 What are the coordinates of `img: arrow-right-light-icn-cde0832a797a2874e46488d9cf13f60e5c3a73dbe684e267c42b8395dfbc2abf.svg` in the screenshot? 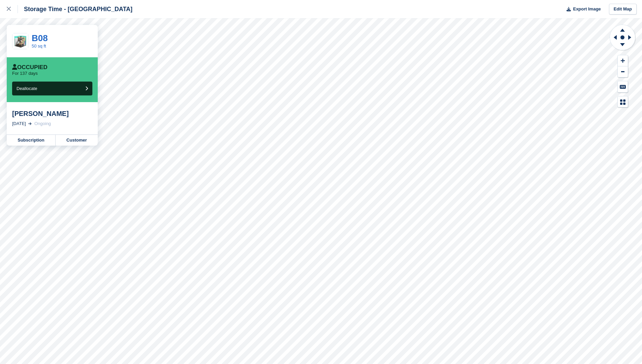 It's located at (30, 124).